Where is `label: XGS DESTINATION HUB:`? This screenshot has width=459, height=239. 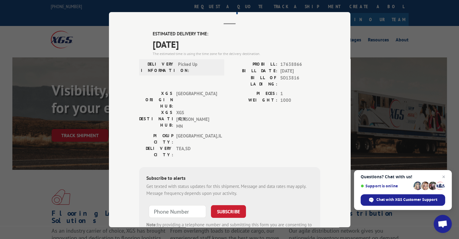
label: XGS DESTINATION HUB: is located at coordinates (156, 119).